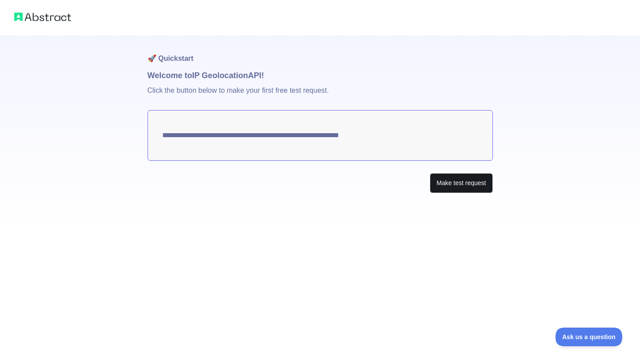 The width and height of the screenshot is (640, 364). What do you see at coordinates (320, 96) in the screenshot?
I see `p: Click the button below to make your first free test request.` at bounding box center [320, 96].